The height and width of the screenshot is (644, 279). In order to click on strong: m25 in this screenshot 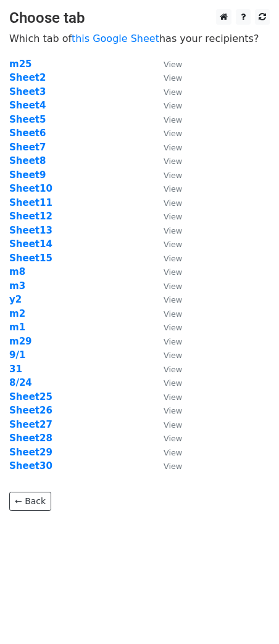, I will do `click(20, 64)`.